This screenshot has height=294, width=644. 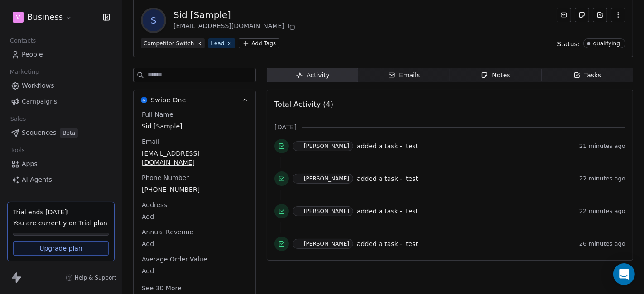 I want to click on span: 26 minutes ago, so click(x=602, y=244).